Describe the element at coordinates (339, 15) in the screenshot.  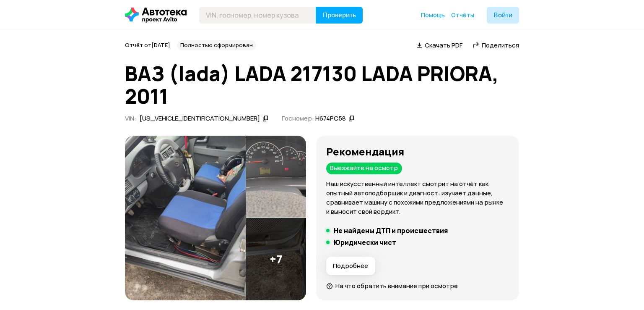
I see `button: Проверить` at that location.